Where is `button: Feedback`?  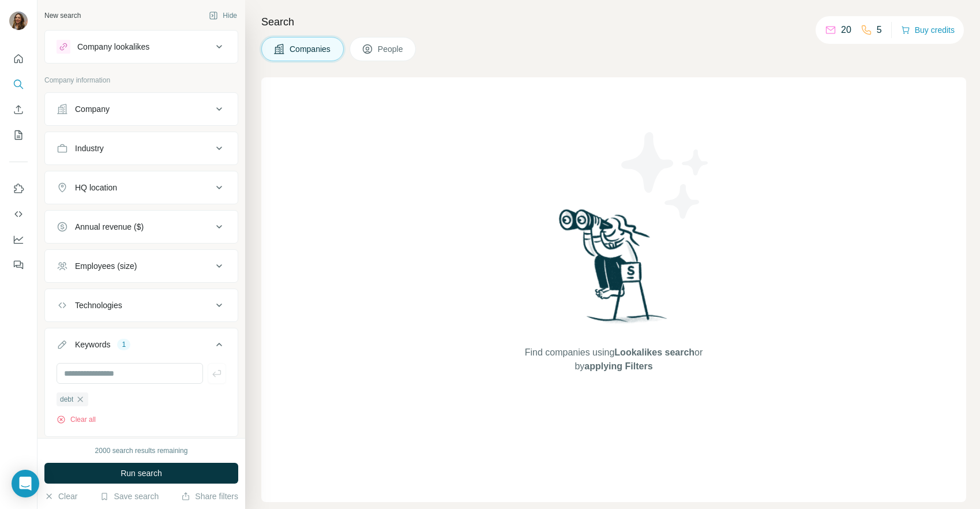 button: Feedback is located at coordinates (18, 265).